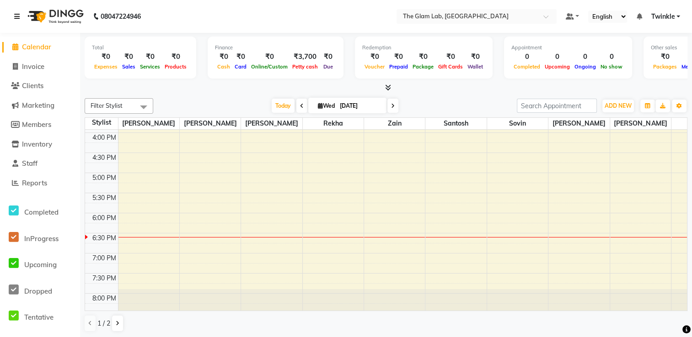 Image resolution: width=692 pixels, height=337 pixels. I want to click on div: ₹3,700, so click(305, 57).